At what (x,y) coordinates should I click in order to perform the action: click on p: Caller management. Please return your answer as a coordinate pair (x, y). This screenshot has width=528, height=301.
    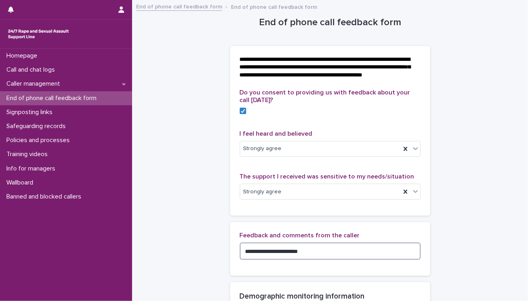
    Looking at the image, I should click on (35, 84).